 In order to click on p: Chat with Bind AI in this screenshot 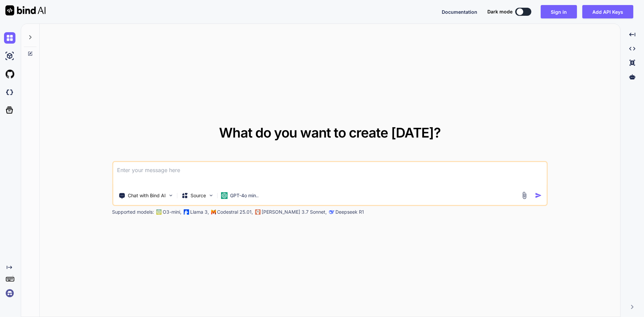, I will do `click(147, 195)`.